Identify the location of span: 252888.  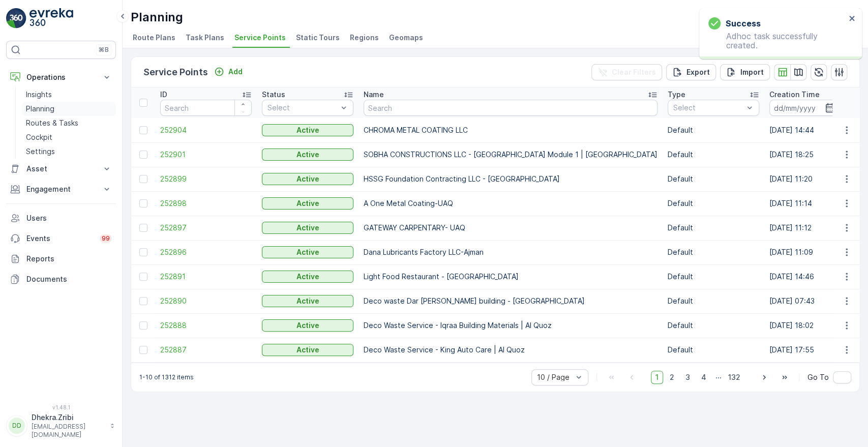
(206, 325).